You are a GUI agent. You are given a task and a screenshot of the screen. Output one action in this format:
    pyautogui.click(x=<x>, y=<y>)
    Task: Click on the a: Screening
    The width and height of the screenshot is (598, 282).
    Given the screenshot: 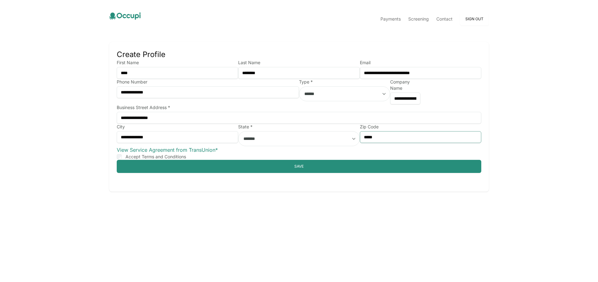 What is the action you would take?
    pyautogui.click(x=419, y=19)
    